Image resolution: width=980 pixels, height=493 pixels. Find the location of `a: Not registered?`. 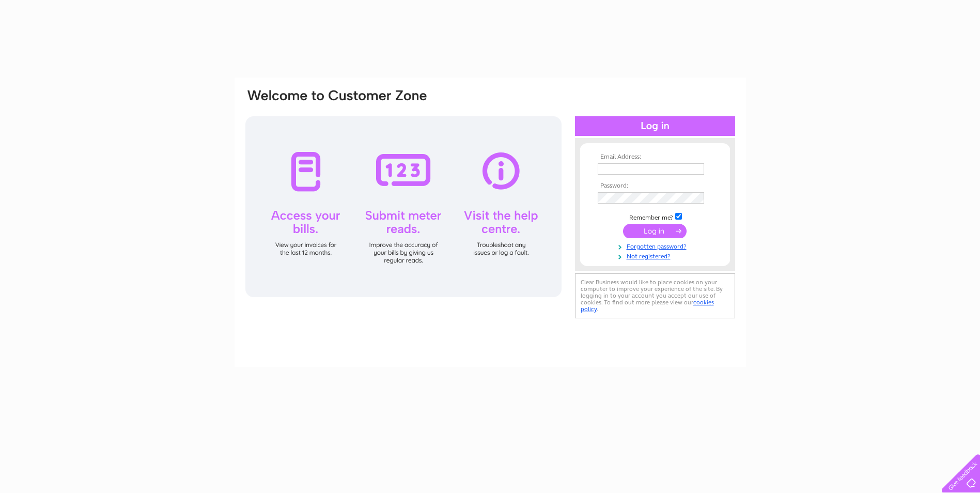

a: Not registered? is located at coordinates (656, 255).